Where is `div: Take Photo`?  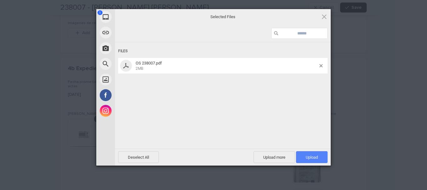
div: Take Photo is located at coordinates (134, 48).